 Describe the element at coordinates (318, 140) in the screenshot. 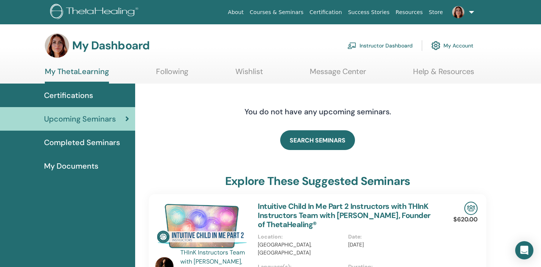

I see `span: SEARCH SEMINARS` at that location.